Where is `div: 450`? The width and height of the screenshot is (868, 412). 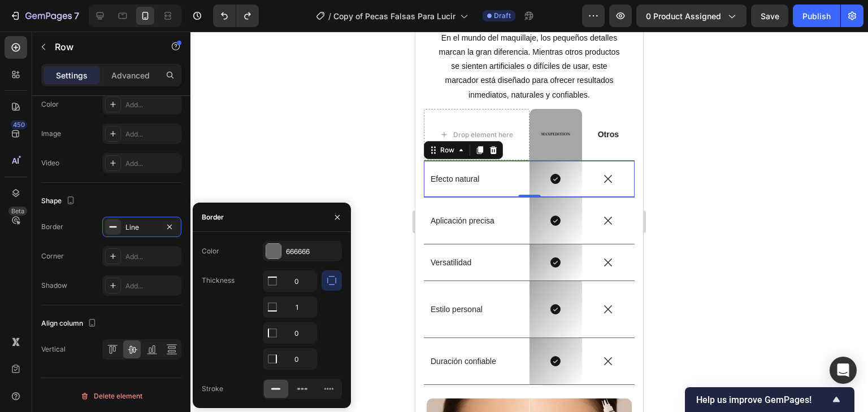
div: 450 is located at coordinates (19, 125).